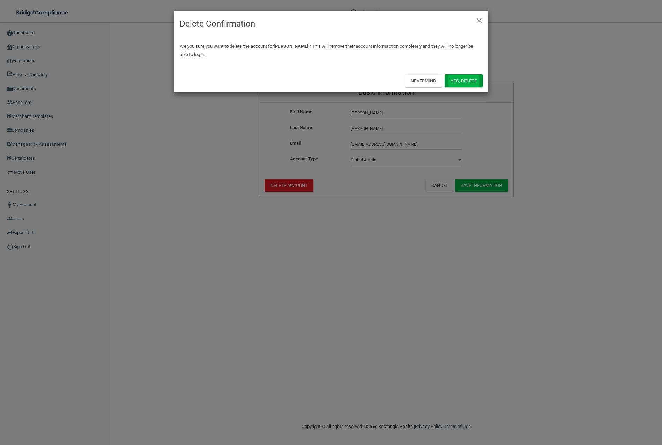  I want to click on button: Yes, delete, so click(463, 81).